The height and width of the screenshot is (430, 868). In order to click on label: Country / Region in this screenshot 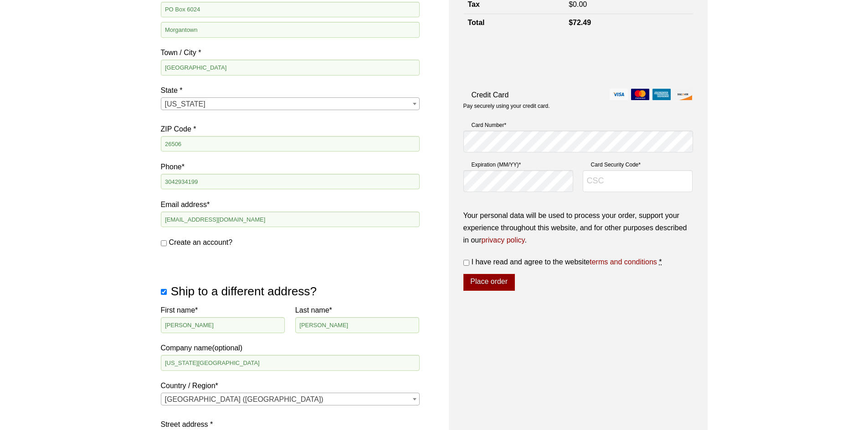, I will do `click(290, 386)`.